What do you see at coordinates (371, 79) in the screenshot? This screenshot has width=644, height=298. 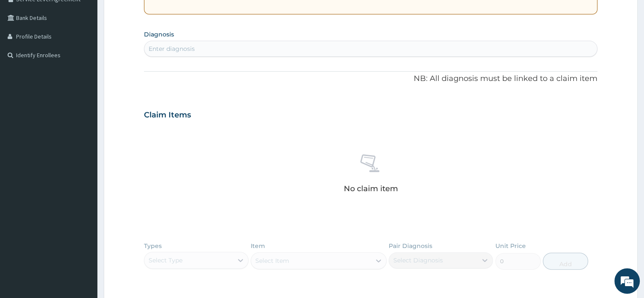 I see `p: NB: All diagnosis must be linked to a claim item` at bounding box center [371, 79].